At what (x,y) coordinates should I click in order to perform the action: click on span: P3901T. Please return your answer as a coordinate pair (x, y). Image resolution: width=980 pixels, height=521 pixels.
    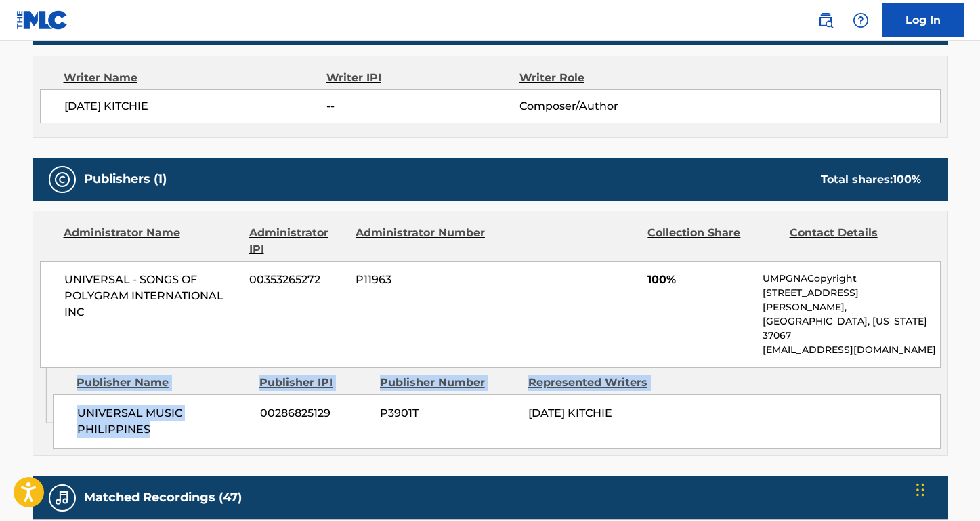
    Looking at the image, I should click on (449, 413).